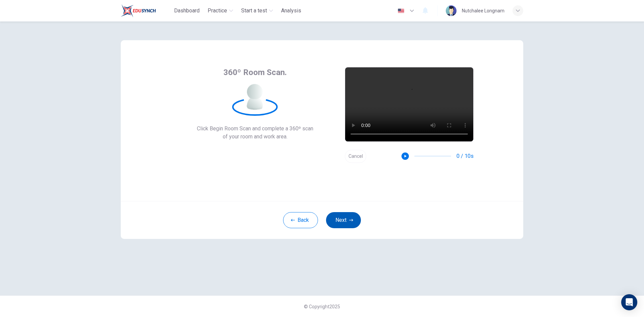  Describe the element at coordinates (257, 11) in the screenshot. I see `button: Start a test` at that location.